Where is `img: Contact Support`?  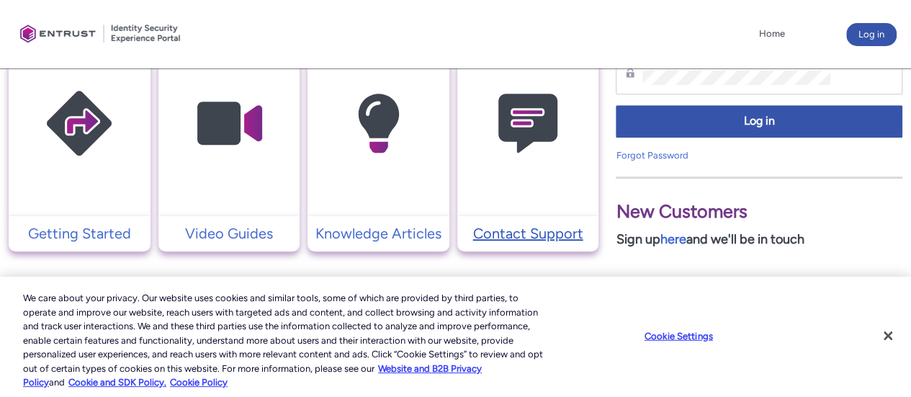
img: Contact Support is located at coordinates (528, 123).